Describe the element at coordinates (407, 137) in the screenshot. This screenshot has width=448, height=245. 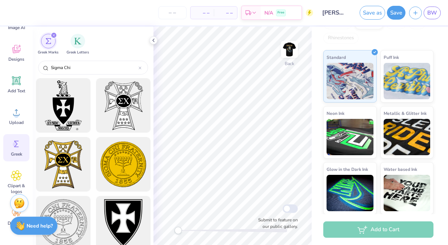
I see `img: Metallic & Glitter Ink` at that location.